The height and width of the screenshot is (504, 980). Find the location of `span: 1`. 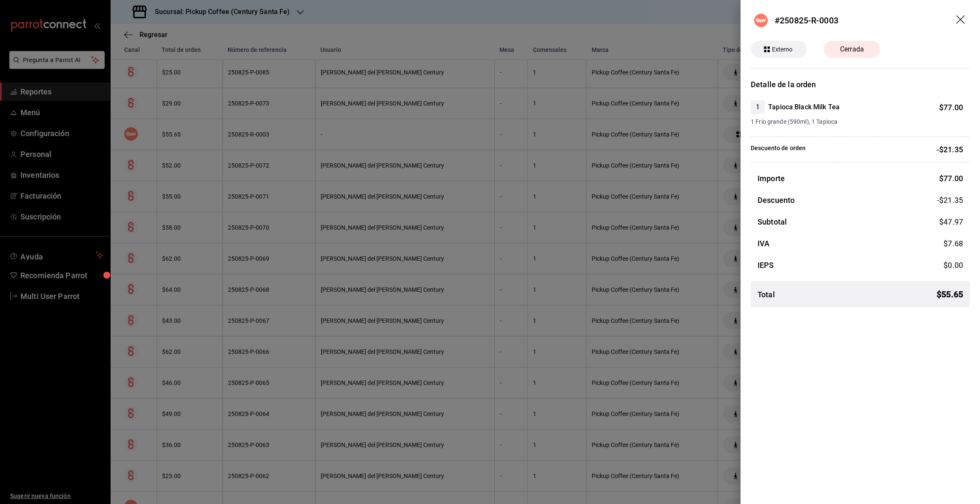

span: 1 is located at coordinates (758, 107).